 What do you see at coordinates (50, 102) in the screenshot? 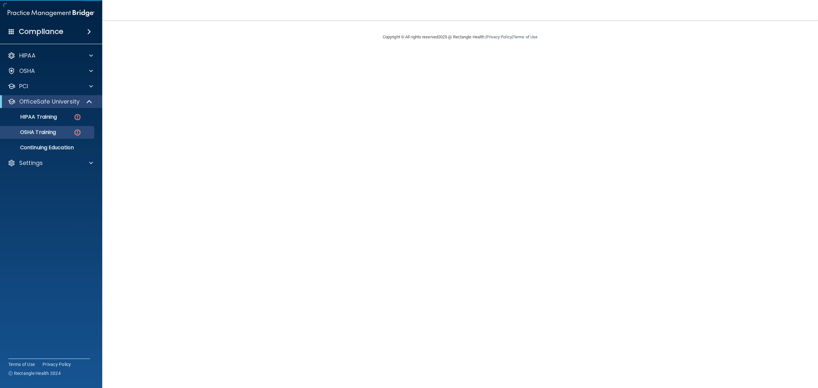
I see `a: OfficeSafe University` at bounding box center [50, 102].